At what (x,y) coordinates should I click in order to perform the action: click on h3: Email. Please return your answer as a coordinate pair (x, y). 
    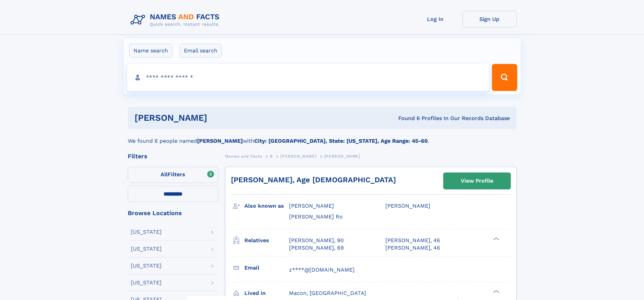
    Looking at the image, I should click on (267, 268).